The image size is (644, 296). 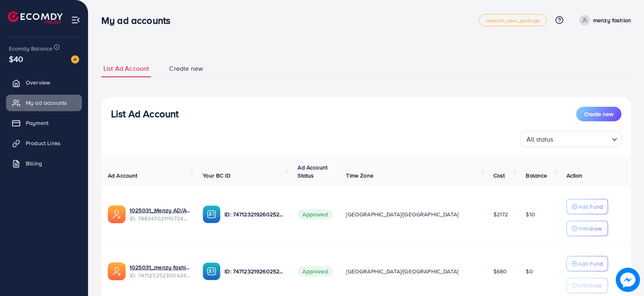 I want to click on a: adreach_new_package, so click(x=513, y=20).